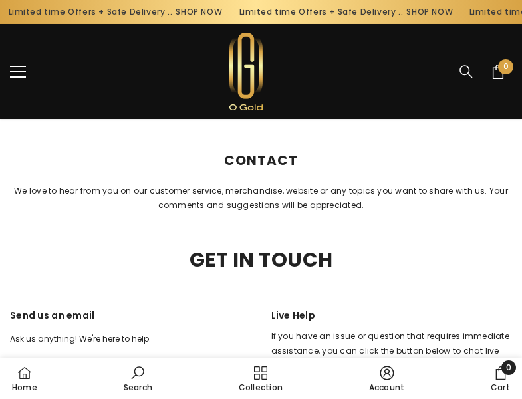 This screenshot has height=399, width=522. Describe the element at coordinates (246, 71) in the screenshot. I see `img: Ogold Shop` at that location.